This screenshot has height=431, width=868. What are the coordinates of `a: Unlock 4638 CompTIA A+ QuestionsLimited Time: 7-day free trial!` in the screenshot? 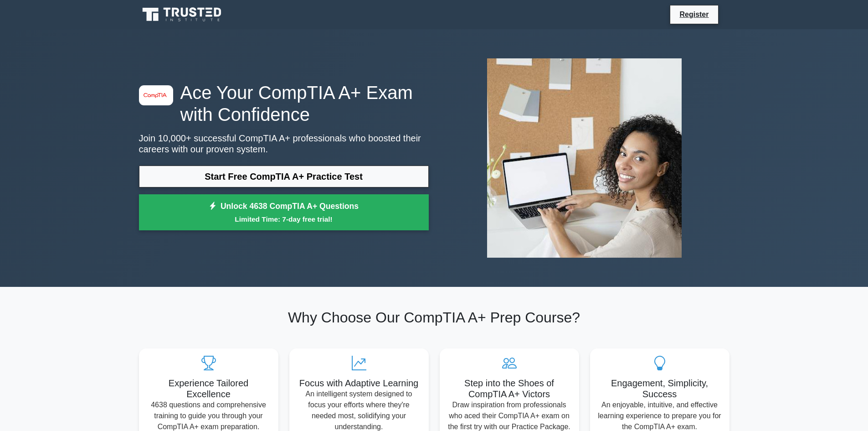 It's located at (284, 212).